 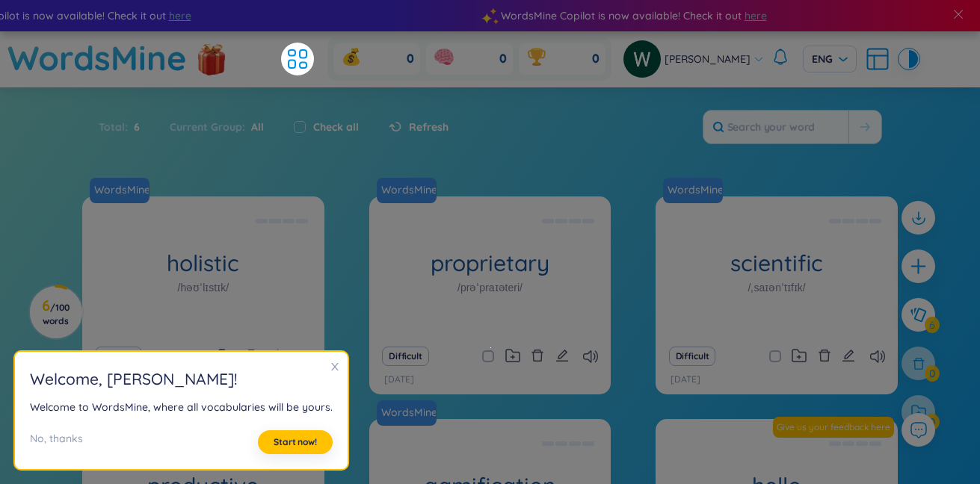 What do you see at coordinates (777, 288) in the screenshot?
I see `h1: /ˌsaɪənˈtɪfɪk/` at bounding box center [777, 288].